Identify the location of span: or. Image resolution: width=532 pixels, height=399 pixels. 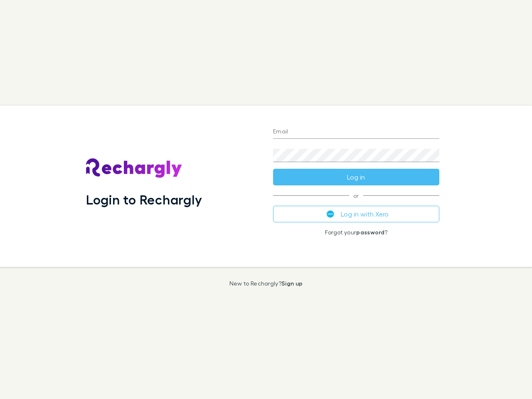
(356, 196).